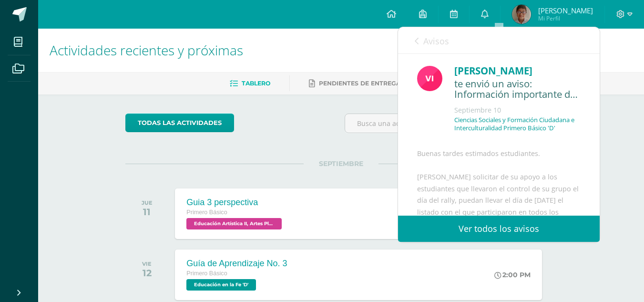 This screenshot has height=302, width=644. What do you see at coordinates (436, 41) in the screenshot?
I see `span: Avisos` at bounding box center [436, 41].